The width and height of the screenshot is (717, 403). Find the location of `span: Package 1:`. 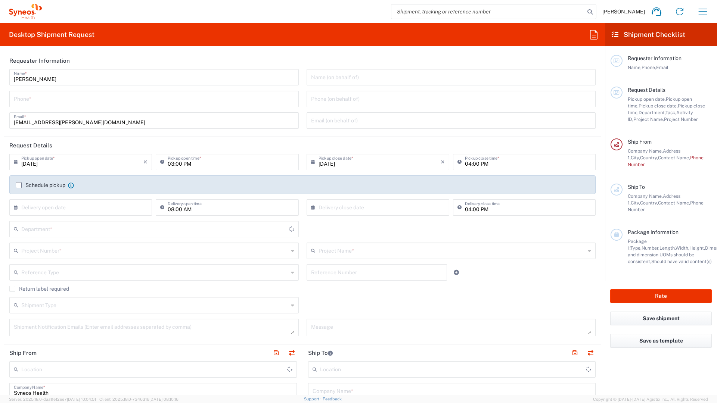

span: Package 1: is located at coordinates (637, 245).